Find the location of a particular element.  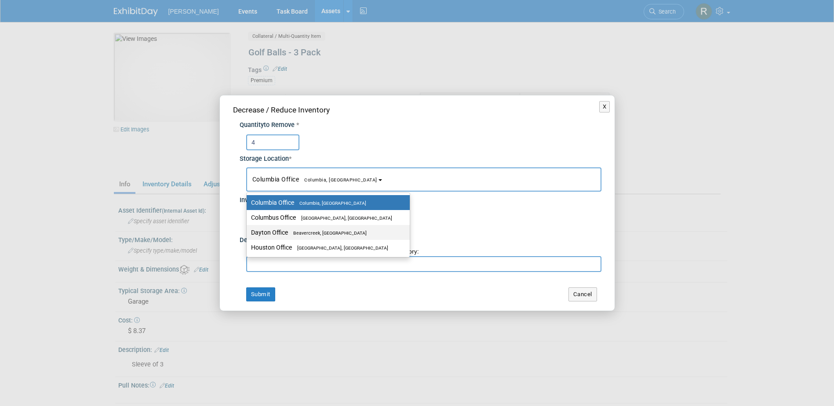

button: X is located at coordinates (605, 107).